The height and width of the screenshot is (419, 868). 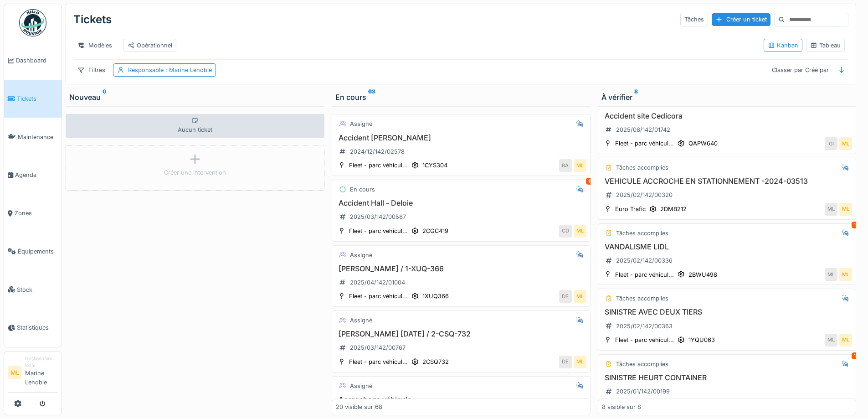 What do you see at coordinates (565, 231) in the screenshot?
I see `div: CD` at bounding box center [565, 231].